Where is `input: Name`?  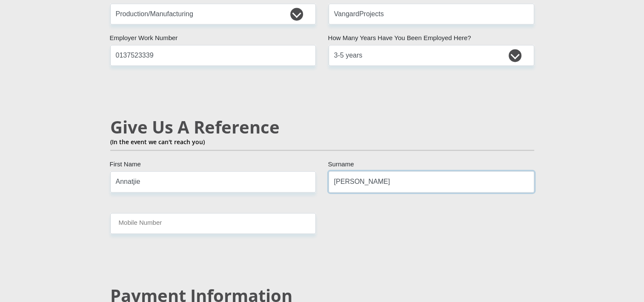 input: Name is located at coordinates (213, 181).